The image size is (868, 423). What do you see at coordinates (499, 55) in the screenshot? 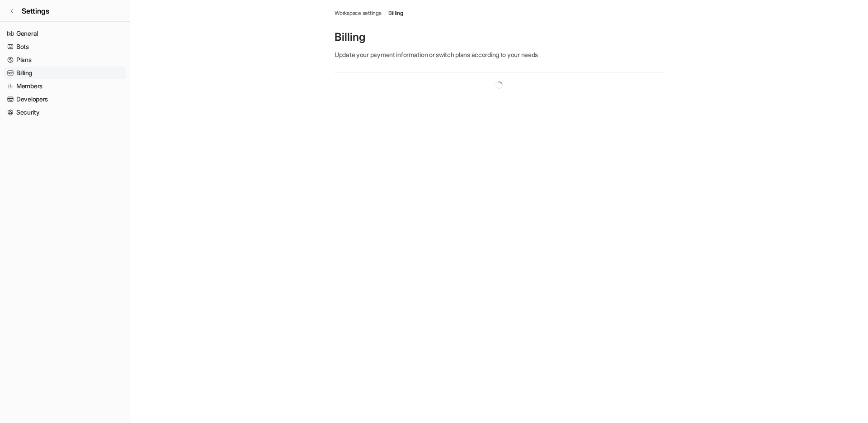
I see `p: Update your payment information or switch plans according to your needs` at bounding box center [499, 55].